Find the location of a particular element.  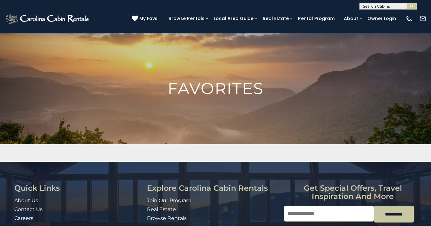

a: About is located at coordinates (351, 18).